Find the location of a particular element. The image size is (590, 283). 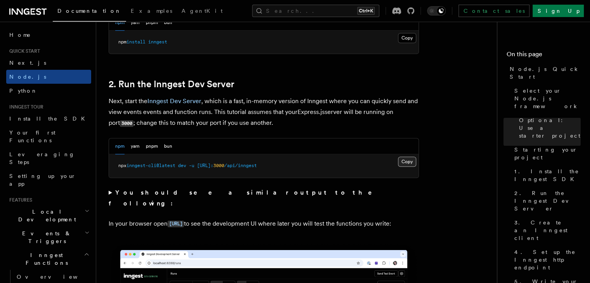

button: Local Development is located at coordinates (48, 216).